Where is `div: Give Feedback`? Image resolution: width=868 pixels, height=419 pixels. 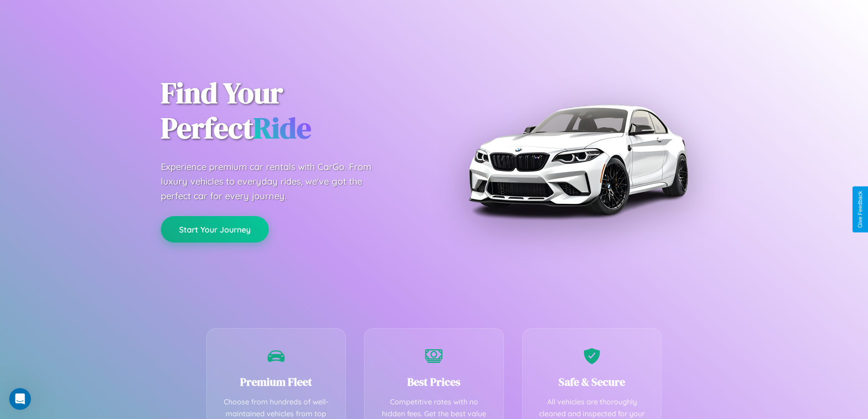
div: Give Feedback is located at coordinates (860, 209).